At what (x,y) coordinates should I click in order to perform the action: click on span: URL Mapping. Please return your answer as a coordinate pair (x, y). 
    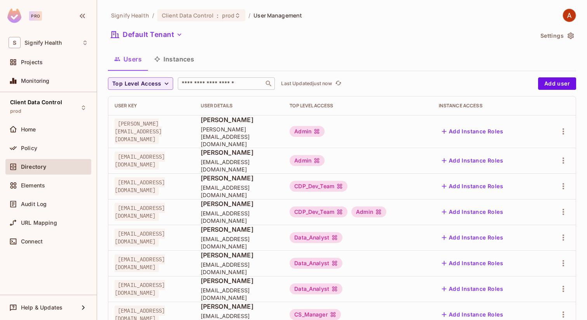
    Looking at the image, I should click on (39, 223).